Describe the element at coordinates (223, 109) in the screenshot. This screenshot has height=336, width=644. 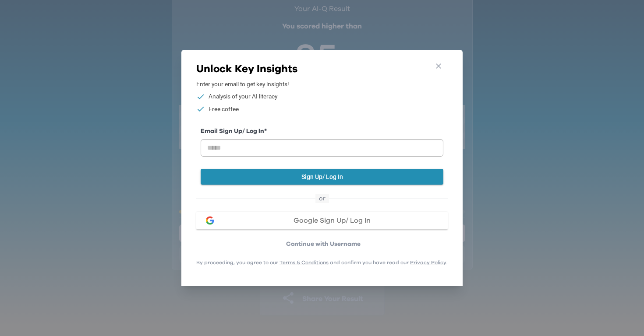
I see `p: Free coffee` at that location.